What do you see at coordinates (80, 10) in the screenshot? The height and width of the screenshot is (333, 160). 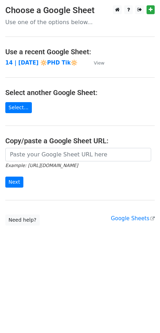 I see `h3: Choose a Google Sheet` at bounding box center [80, 10].